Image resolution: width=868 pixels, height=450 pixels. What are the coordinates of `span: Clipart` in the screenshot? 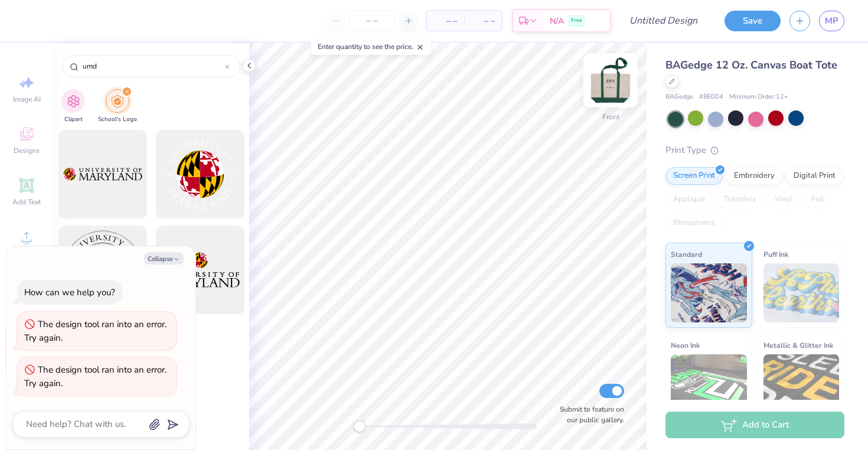 It's located at (73, 119).